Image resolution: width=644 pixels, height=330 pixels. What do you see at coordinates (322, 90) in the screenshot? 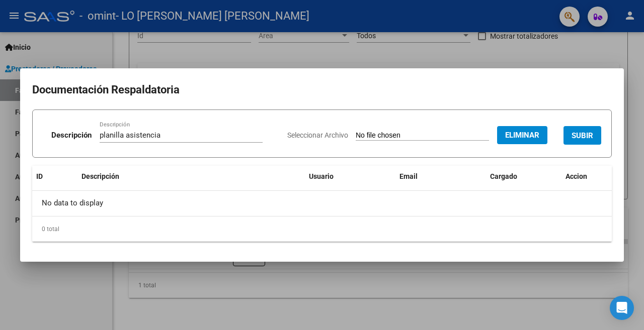
I see `h2: Documentación Respaldatoria` at bounding box center [322, 90].